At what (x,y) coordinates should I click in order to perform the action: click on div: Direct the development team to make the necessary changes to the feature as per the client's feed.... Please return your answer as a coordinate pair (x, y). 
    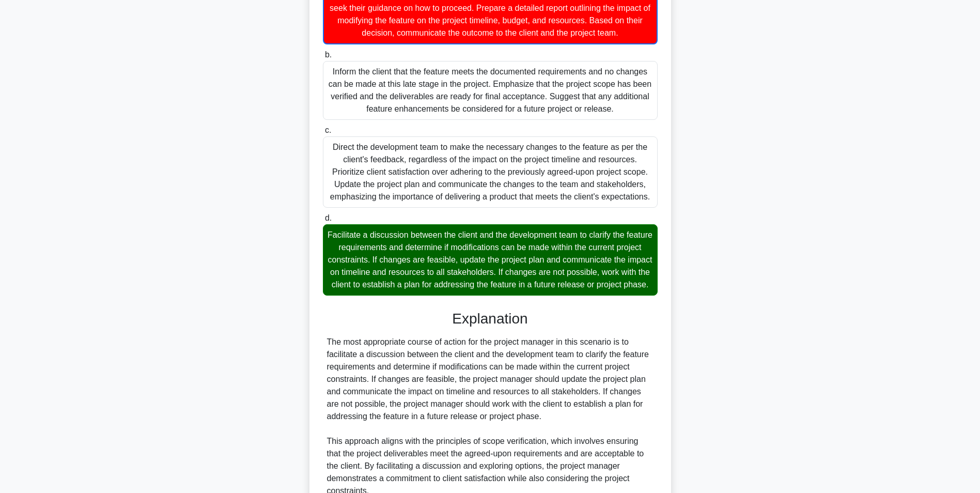
    Looking at the image, I should click on (490, 172).